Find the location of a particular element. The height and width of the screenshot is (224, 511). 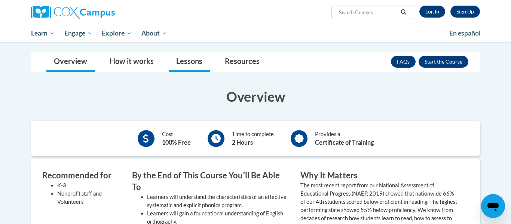

button: Search is located at coordinates (404, 12).